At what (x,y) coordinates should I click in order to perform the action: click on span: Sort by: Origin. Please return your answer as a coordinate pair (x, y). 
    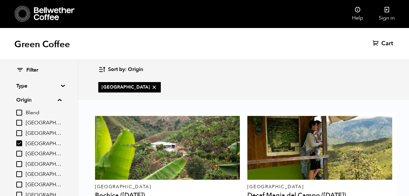
    Looking at the image, I should click on (125, 70).